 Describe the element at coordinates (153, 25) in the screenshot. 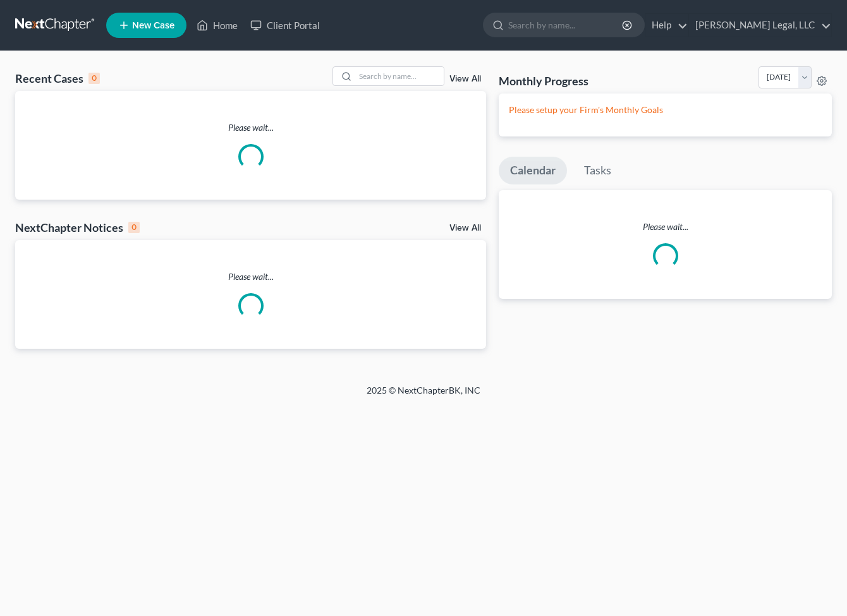

I see `span: New Case` at that location.